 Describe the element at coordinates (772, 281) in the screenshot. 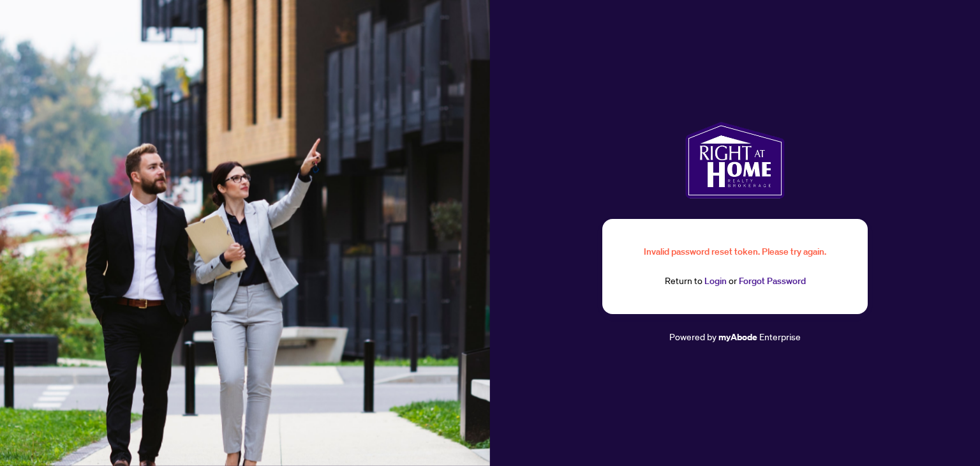

I see `a: Forgot Password` at that location.